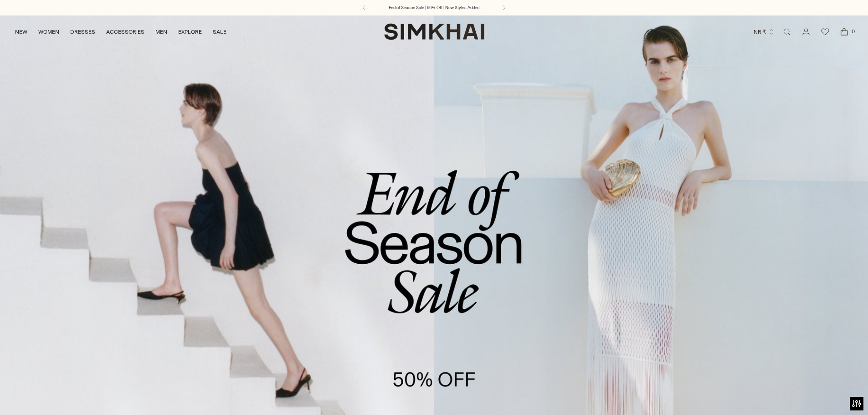  Describe the element at coordinates (434, 32) in the screenshot. I see `a: SIMKHAI` at that location.